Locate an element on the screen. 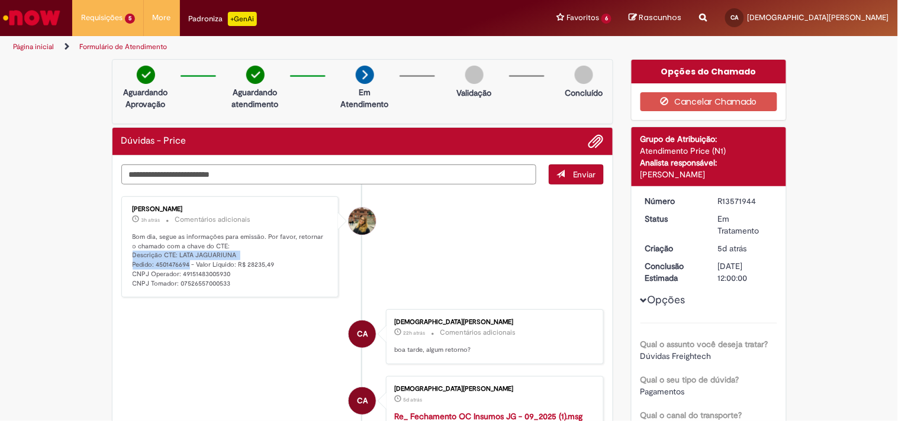 Image resolution: width=898 pixels, height=421 pixels. span: Enviar is located at coordinates (584, 175).